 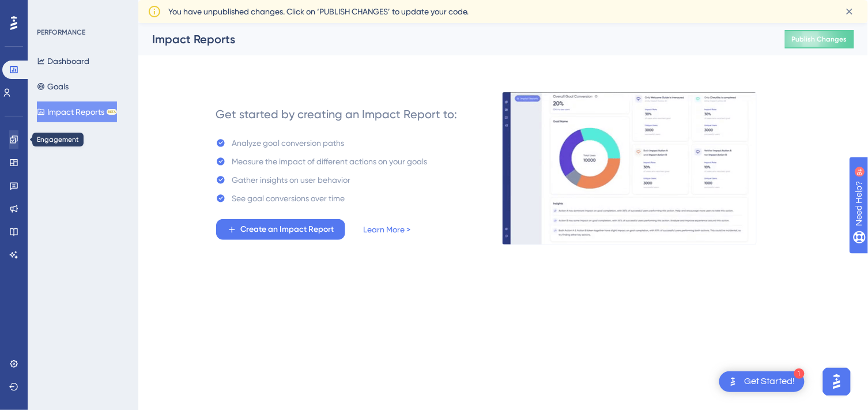 What do you see at coordinates (330, 161) in the screenshot?
I see `div: Measure the impact of different actions on your goals` at bounding box center [330, 161].